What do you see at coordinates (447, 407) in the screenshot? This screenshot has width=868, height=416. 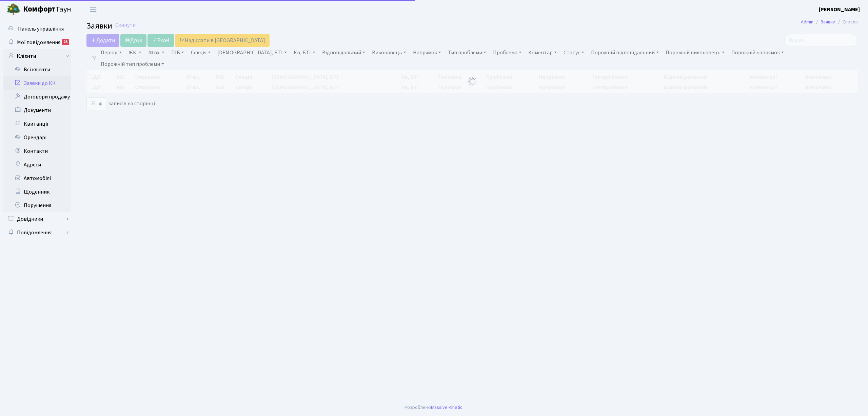 I see `a: Massive Kinetic` at bounding box center [447, 407].